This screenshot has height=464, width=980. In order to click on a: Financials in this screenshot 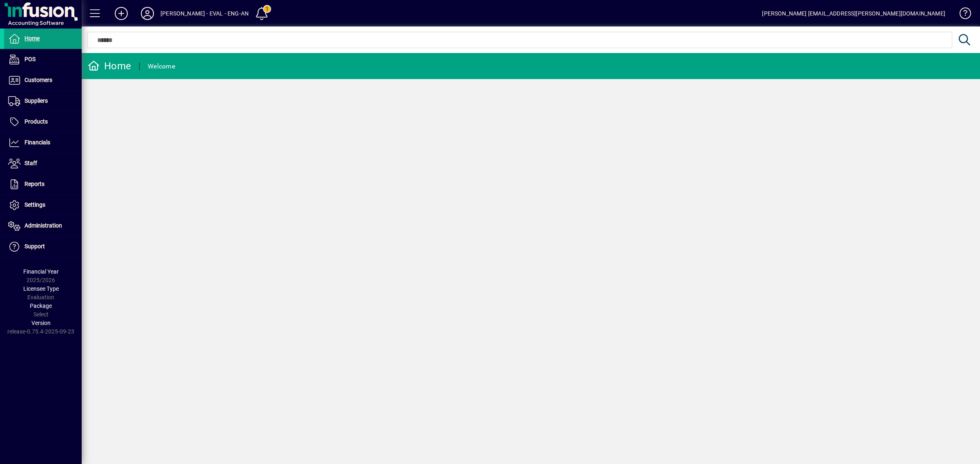, I will do `click(43, 143)`.